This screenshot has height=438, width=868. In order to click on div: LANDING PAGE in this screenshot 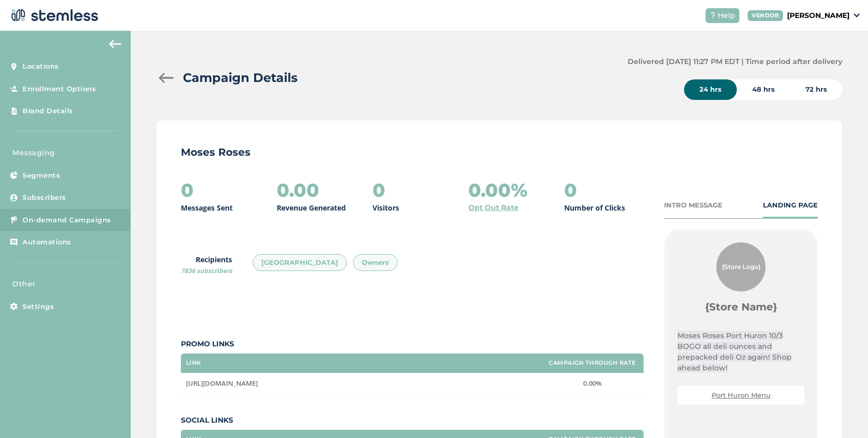, I will do `click(790, 206)`.